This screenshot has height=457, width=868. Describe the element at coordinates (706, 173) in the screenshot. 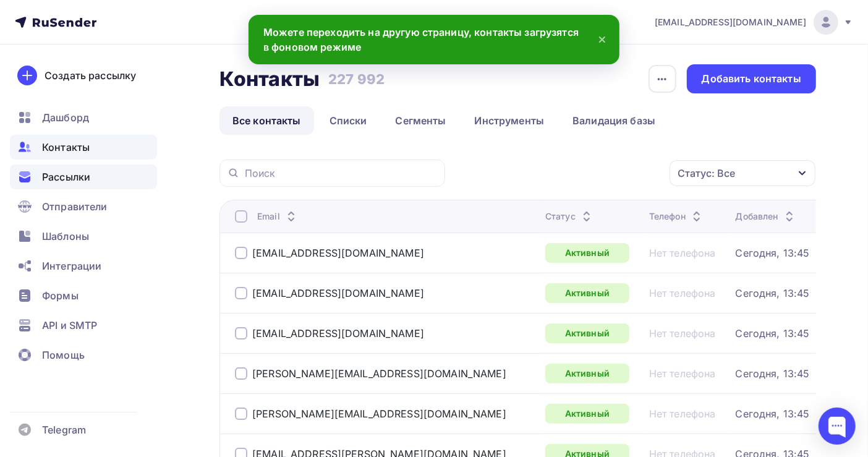

I see `div: Статус: Все` at that location.